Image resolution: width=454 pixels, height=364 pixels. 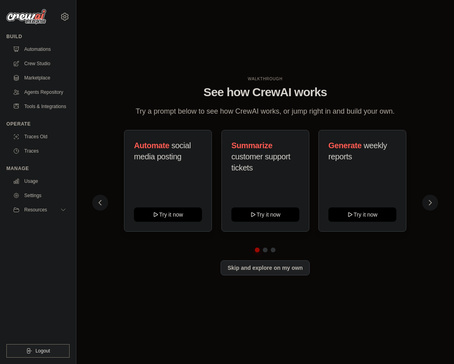 I want to click on div: Operate, so click(x=38, y=124).